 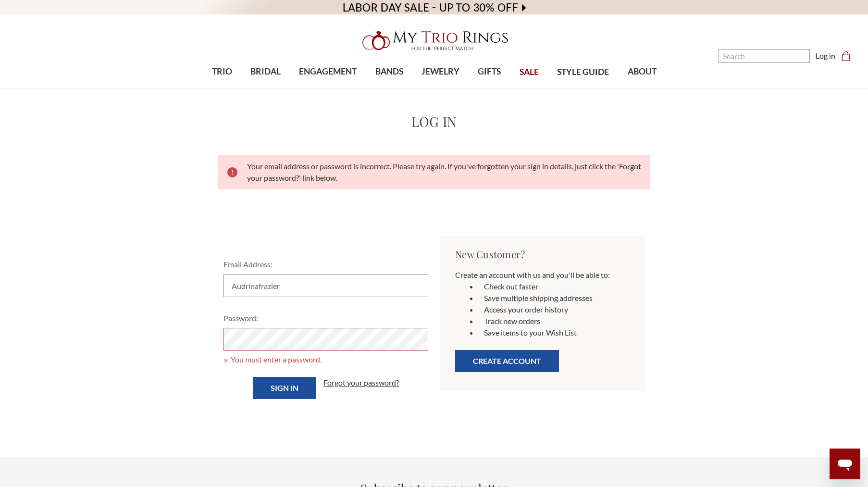 What do you see at coordinates (642, 72) in the screenshot?
I see `span: ABOUT` at bounding box center [642, 72].